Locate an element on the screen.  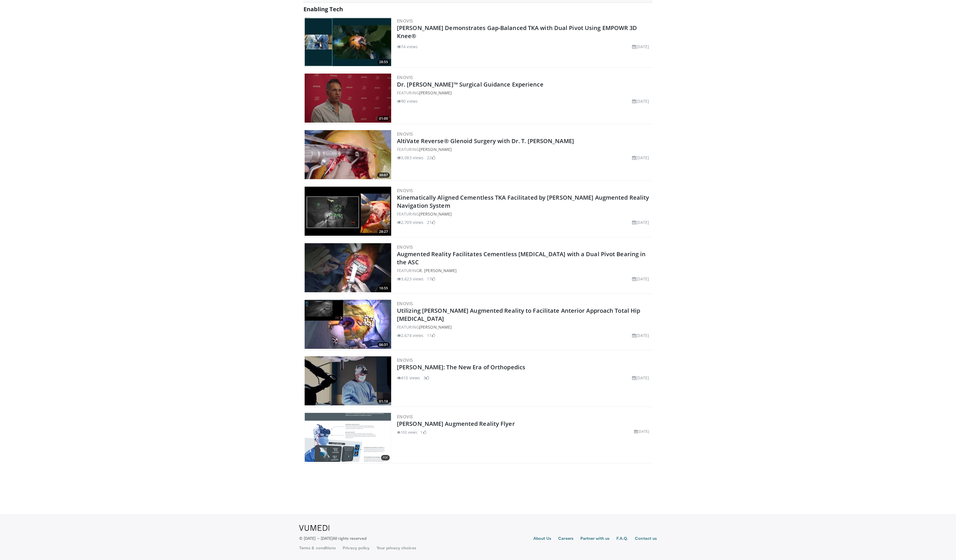
span: 06:31 is located at coordinates (383, 345).